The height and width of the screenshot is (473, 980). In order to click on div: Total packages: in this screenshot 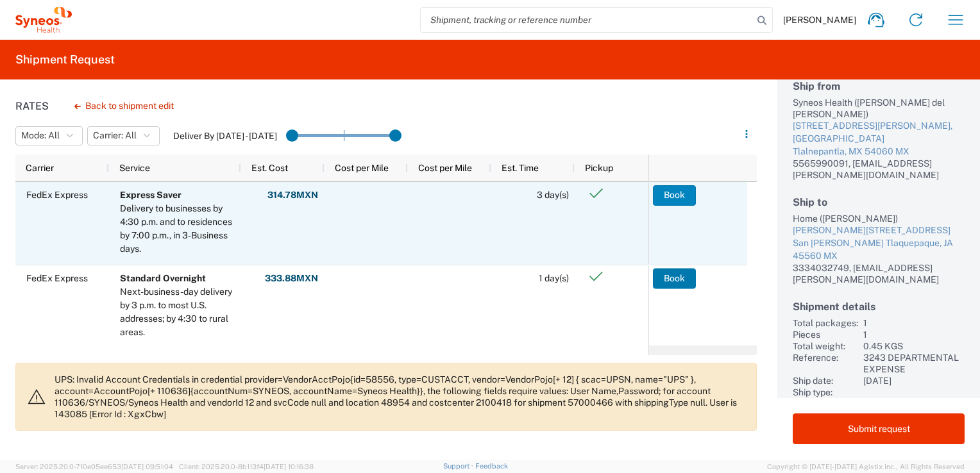, I will do `click(825, 323)`.